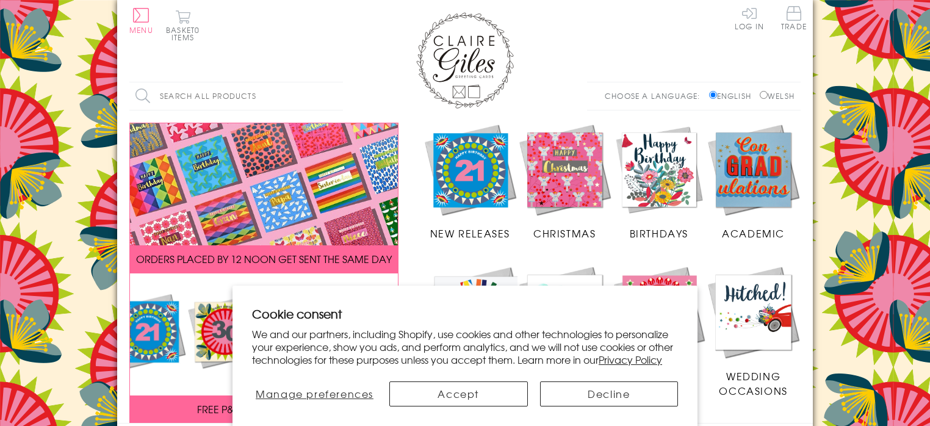 This screenshot has height=426, width=930. I want to click on a: Log In, so click(749, 18).